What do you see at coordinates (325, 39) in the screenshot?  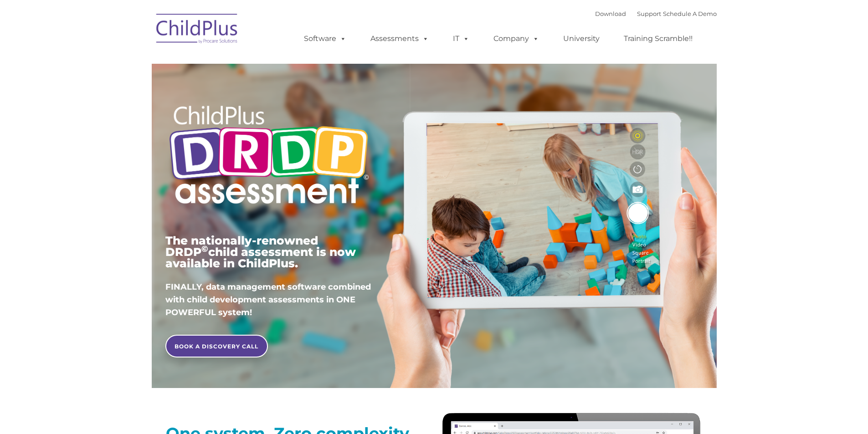 I see `a: Software` at bounding box center [325, 39].